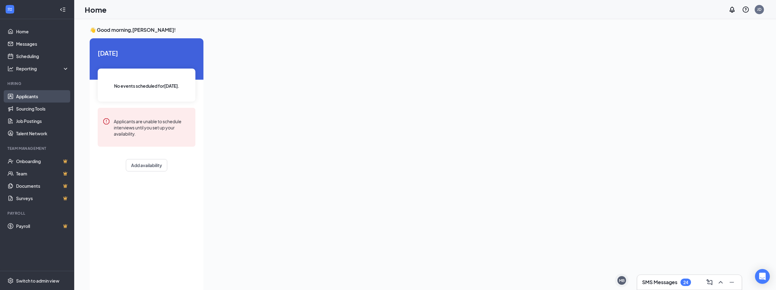  Describe the element at coordinates (147, 165) in the screenshot. I see `button: Add availability` at that location.